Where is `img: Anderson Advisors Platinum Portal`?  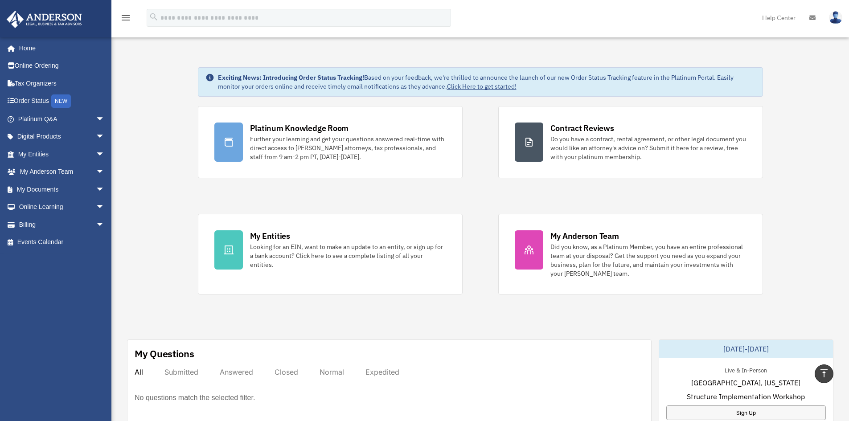
img: Anderson Advisors Platinum Portal is located at coordinates (44, 19).